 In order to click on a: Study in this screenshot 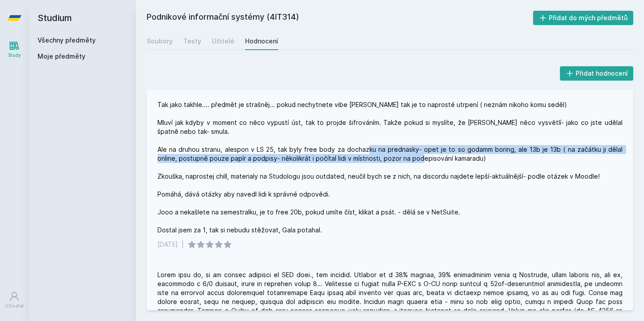, I will do `click(14, 49)`.